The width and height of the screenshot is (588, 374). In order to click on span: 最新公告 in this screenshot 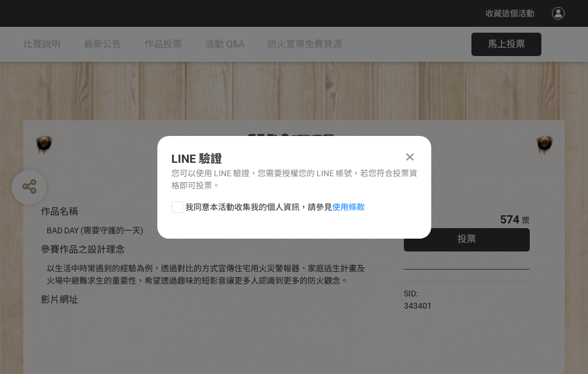, I will do `click(103, 44)`.